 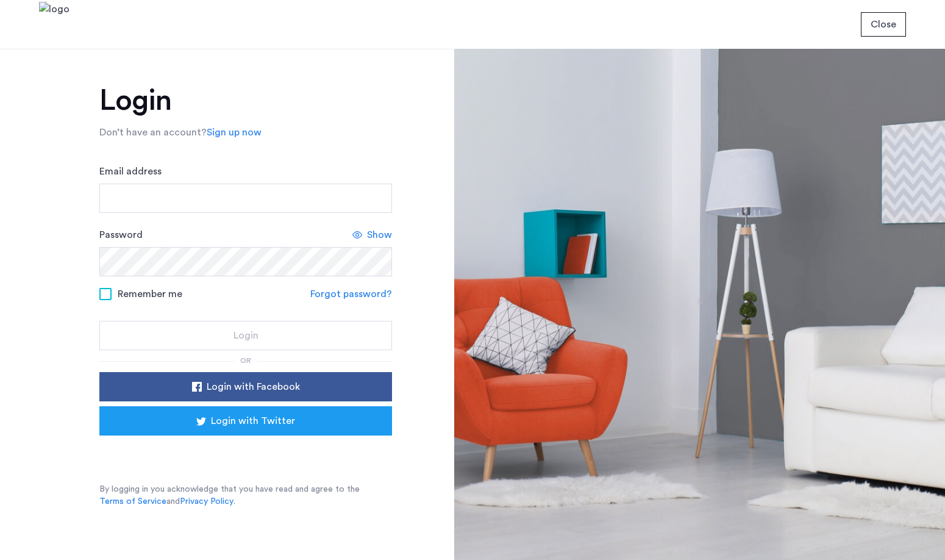 I want to click on span: Login with Facebook, so click(x=253, y=387).